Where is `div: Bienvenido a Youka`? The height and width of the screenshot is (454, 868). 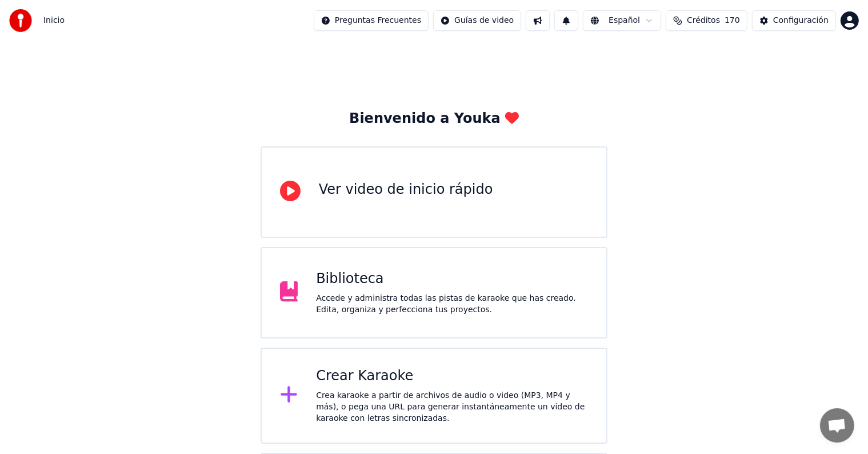
div: Bienvenido a Youka is located at coordinates (434, 119).